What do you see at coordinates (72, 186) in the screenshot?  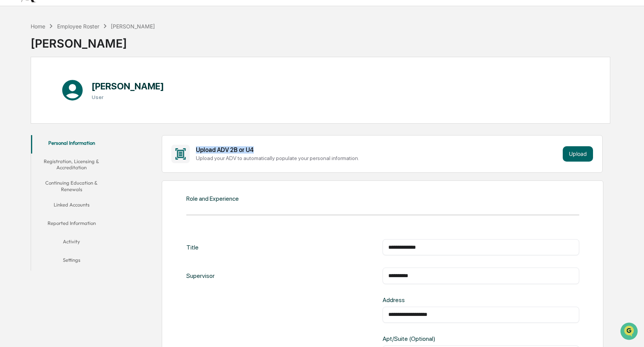 I see `button: Continuing Education & Renewals` at bounding box center [72, 186].